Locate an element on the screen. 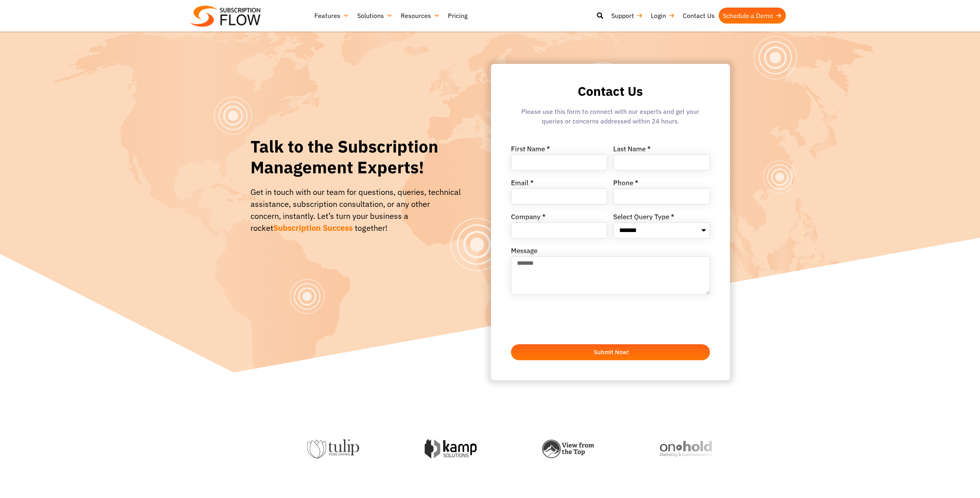 This screenshot has height=498, width=980. label: First Name * is located at coordinates (531, 150).